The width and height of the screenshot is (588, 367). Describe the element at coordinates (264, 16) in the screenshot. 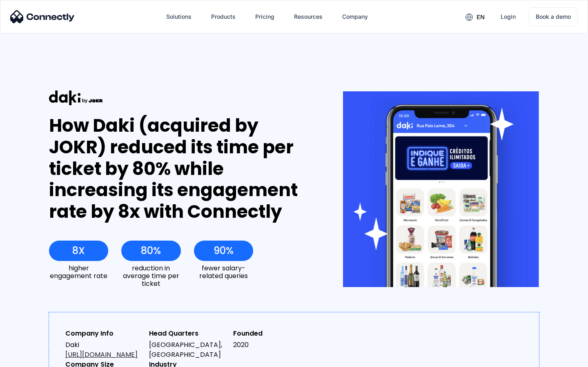

I see `a: Pricing` at that location.